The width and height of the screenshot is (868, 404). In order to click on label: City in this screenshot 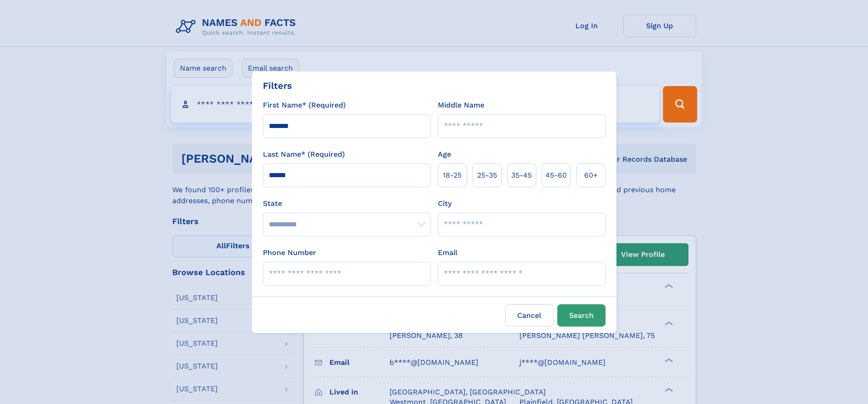, I will do `click(445, 203)`.